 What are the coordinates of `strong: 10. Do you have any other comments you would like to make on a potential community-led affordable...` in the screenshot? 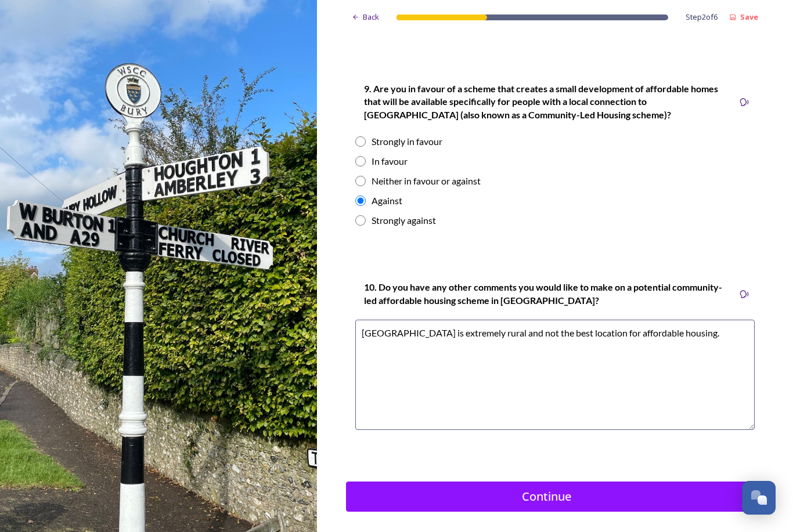 It's located at (543, 293).